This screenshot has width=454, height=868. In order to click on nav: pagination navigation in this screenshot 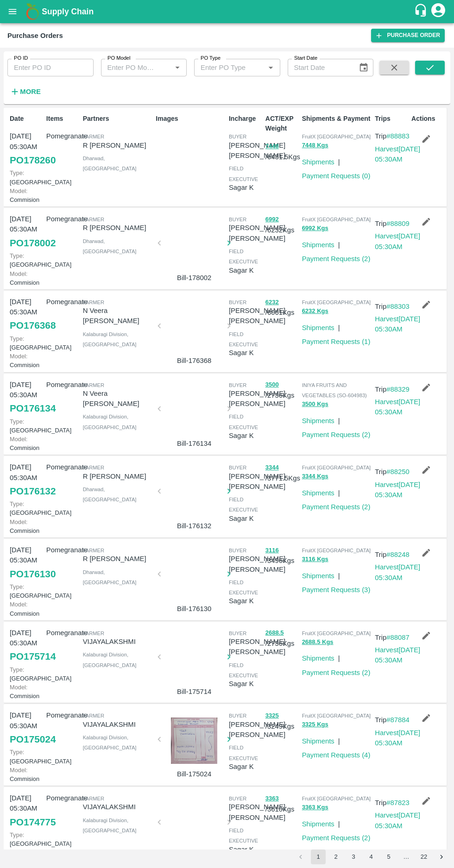, I will do `click(371, 856)`.